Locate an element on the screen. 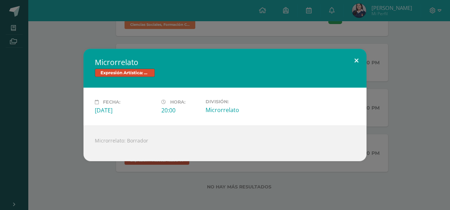 This screenshot has width=450, height=210. div: 20:00 is located at coordinates (180, 110).